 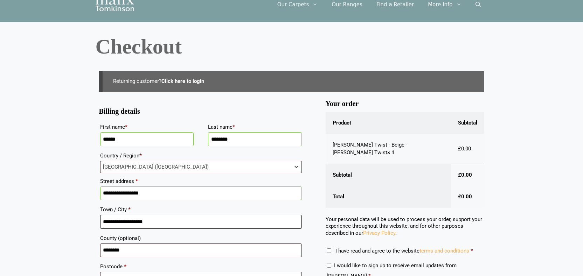 I want to click on span: Country / Region, so click(x=201, y=167).